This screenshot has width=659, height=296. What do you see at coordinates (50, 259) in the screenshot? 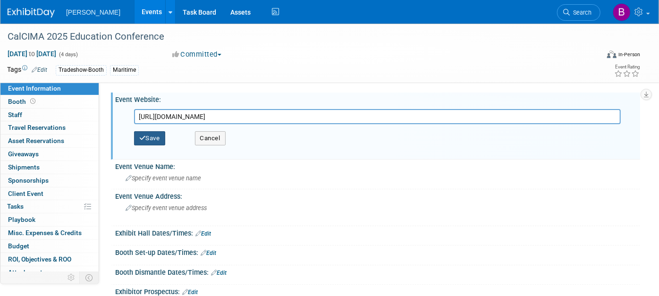
I see `a: ROI, Objectives & ROO` at bounding box center [50, 259].